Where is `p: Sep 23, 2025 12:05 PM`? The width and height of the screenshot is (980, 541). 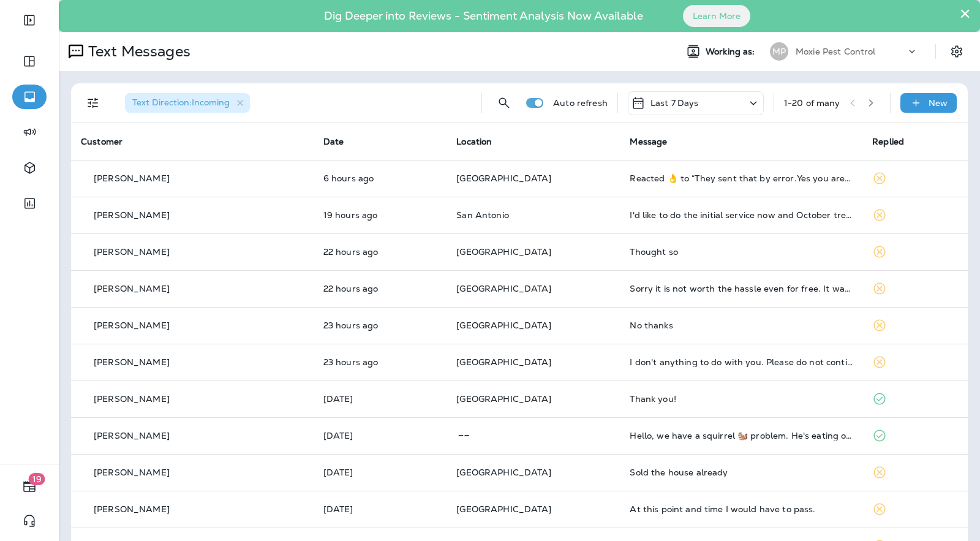 p: Sep 23, 2025 12:05 PM is located at coordinates (380, 509).